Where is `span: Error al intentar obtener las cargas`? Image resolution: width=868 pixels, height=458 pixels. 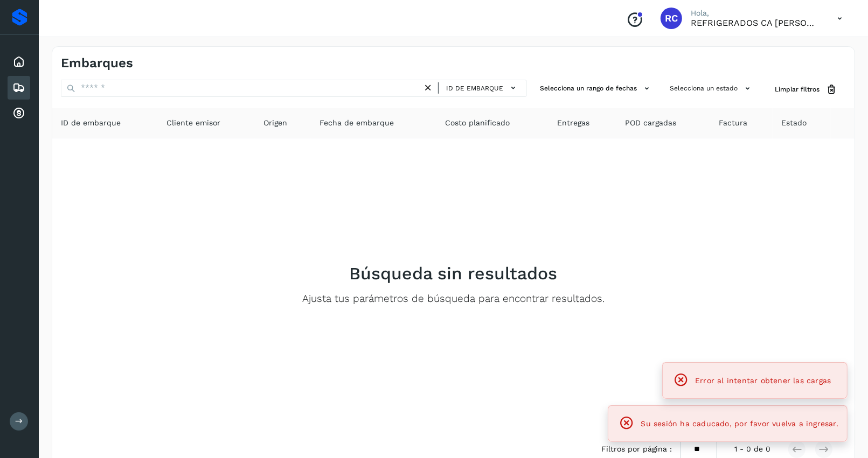
span: Error al intentar obtener las cargas is located at coordinates (763, 380).